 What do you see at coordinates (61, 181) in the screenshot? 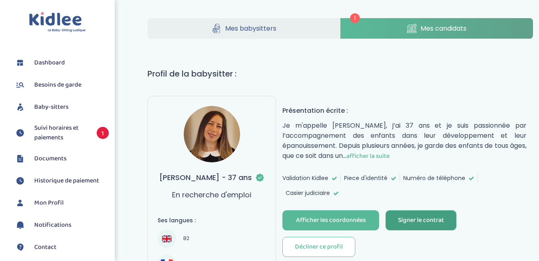
I see `a: Historique de paiement` at bounding box center [61, 181].